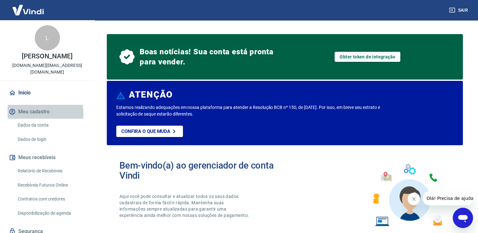 The image size is (478, 233). Describe the element at coordinates (51, 185) in the screenshot. I see `a: Recebíveis Futuros Online` at that location.